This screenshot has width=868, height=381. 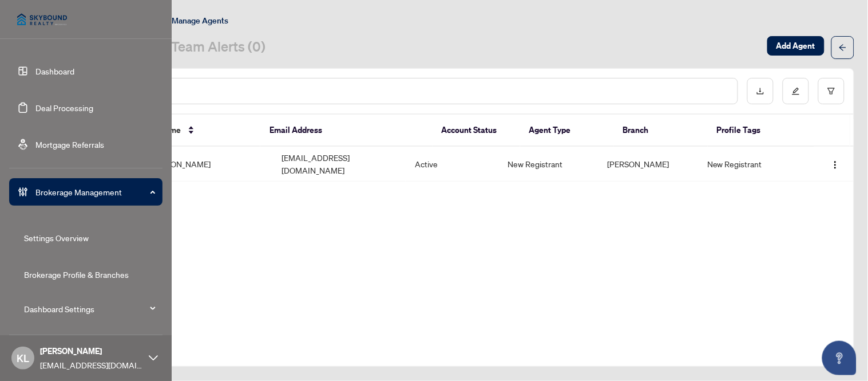 What do you see at coordinates (843, 47) in the screenshot?
I see `span: arrow-left` at bounding box center [843, 47].